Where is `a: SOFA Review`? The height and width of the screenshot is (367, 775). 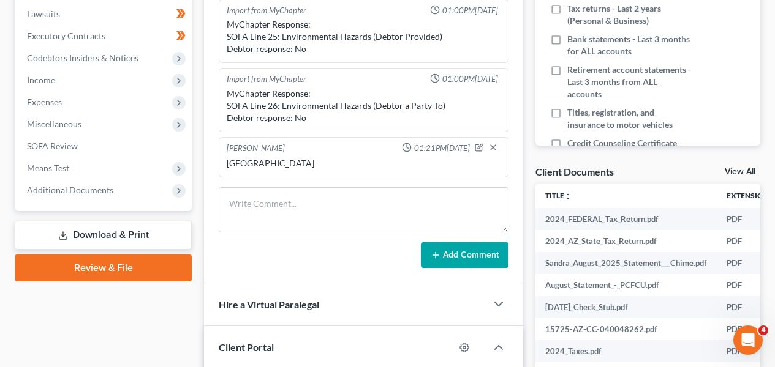 a: SOFA Review is located at coordinates (104, 146).